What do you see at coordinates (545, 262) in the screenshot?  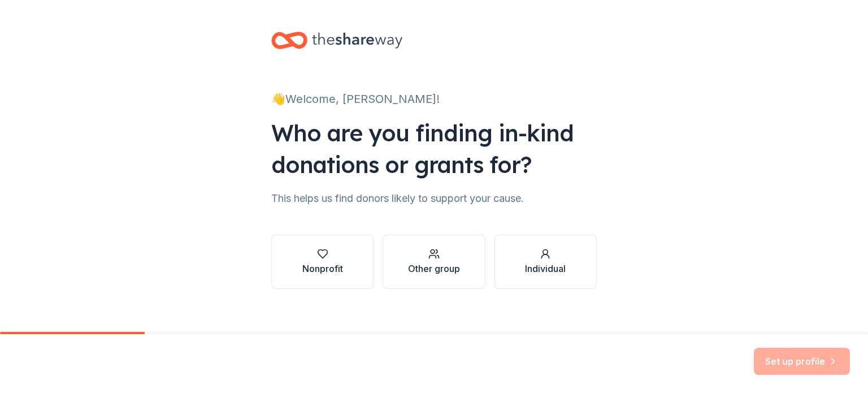 I see `button: Individual` at bounding box center [545, 262].